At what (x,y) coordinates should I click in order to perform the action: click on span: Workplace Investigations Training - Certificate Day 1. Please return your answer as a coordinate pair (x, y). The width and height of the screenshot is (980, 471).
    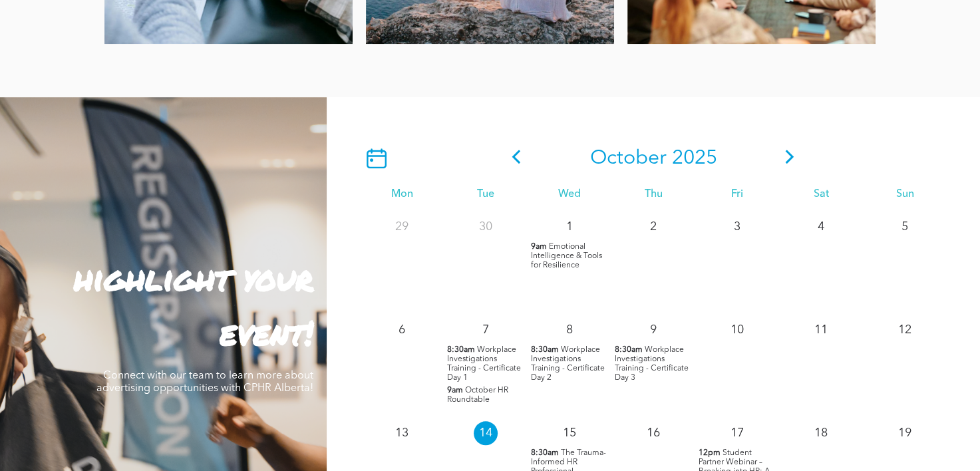
    Looking at the image, I should click on (484, 364).